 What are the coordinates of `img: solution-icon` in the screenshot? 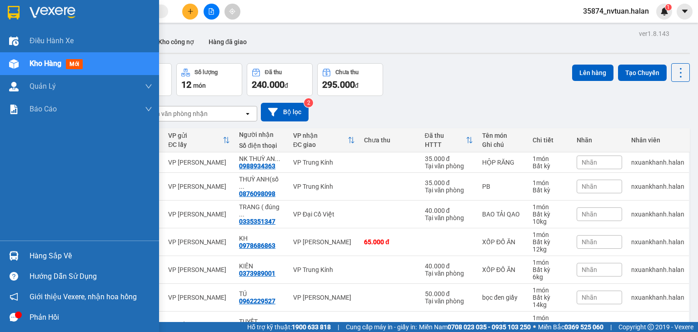 It's located at (14, 109).